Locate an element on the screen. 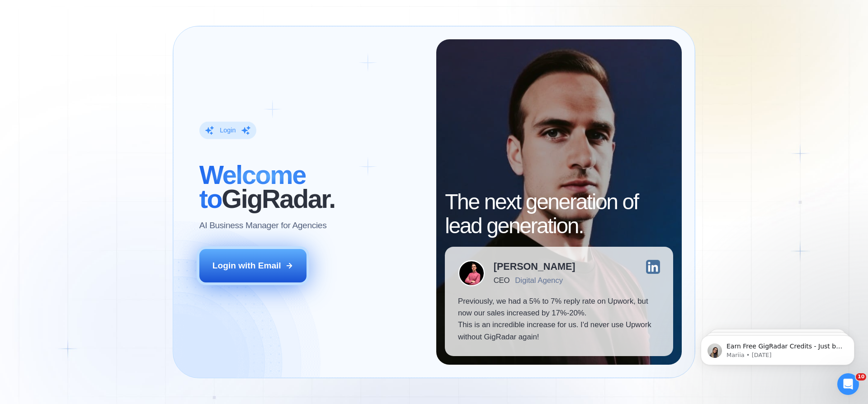 This screenshot has height=404, width=868. div: message notification from Mariia, 4w ago. Earn Free GigRadar Credits - Just by Sharing Your Story... is located at coordinates (90, 34).